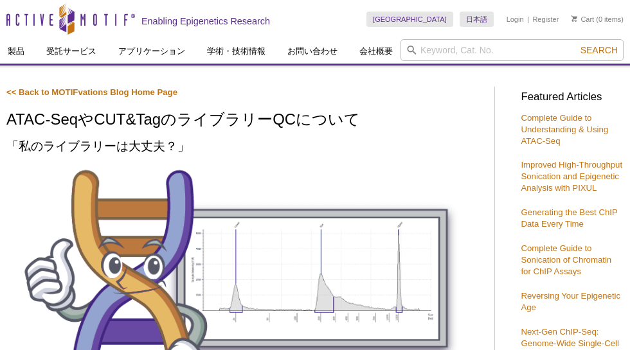  Describe the element at coordinates (570, 302) in the screenshot. I see `a: Reversing Your Epigenetic Age` at that location.